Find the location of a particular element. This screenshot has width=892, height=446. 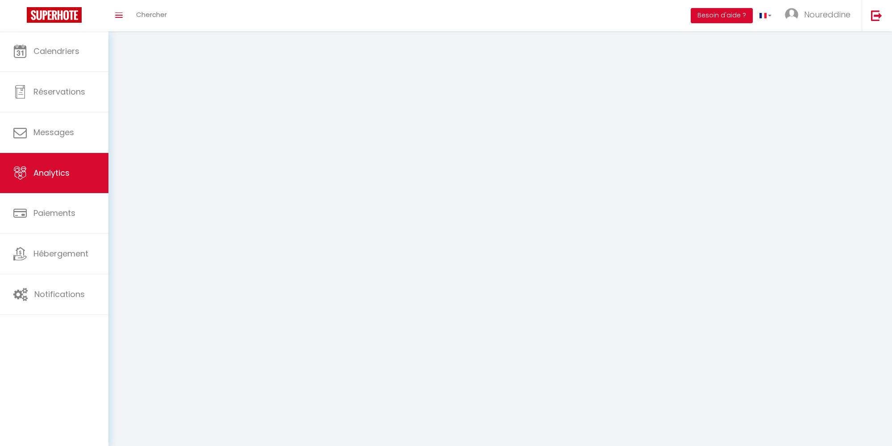

span: Chercher is located at coordinates (151, 14).